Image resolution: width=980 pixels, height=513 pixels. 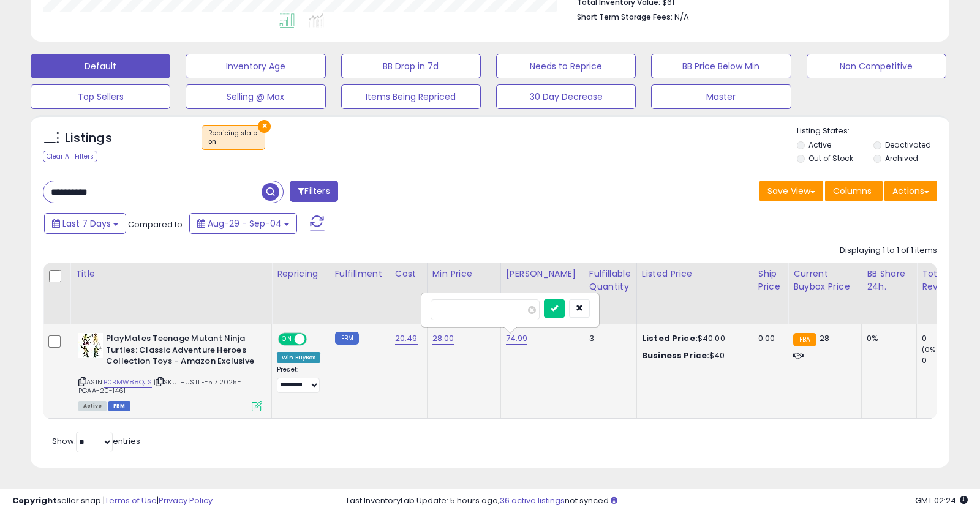 I want to click on span: Show: entries, so click(x=97, y=440).